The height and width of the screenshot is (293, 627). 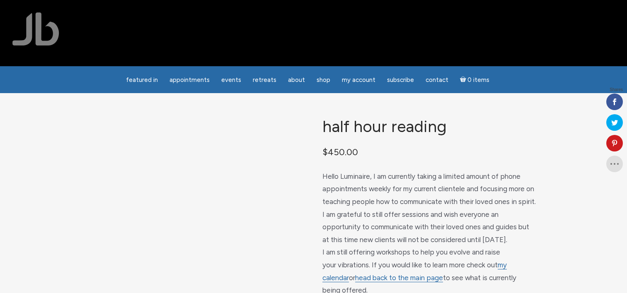 What do you see at coordinates (189, 80) in the screenshot?
I see `span: Appointments` at bounding box center [189, 80].